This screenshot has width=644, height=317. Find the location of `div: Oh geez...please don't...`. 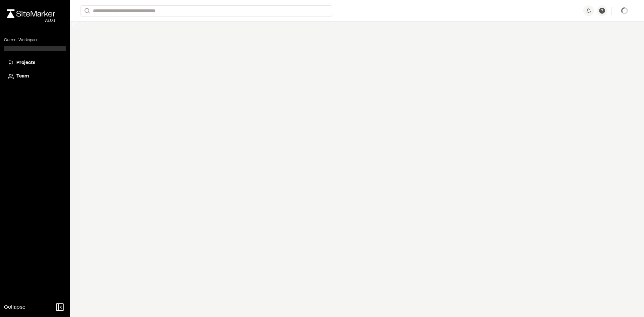

div: Oh geez...please don't... is located at coordinates (31, 21).